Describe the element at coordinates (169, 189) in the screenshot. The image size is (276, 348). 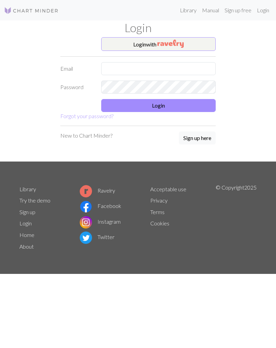
I see `a: Acceptable use` at that location.